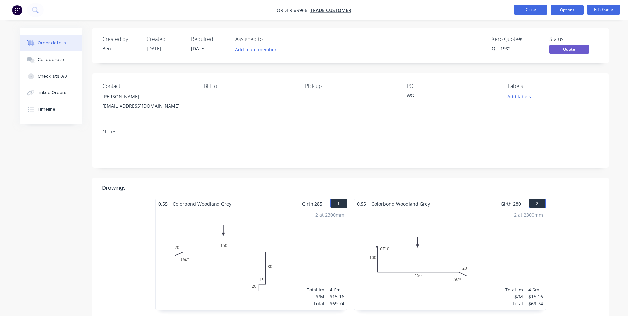 Image resolution: width=628 pixels, height=316 pixels. Describe the element at coordinates (269, 39) in the screenshot. I see `div: Assigned to` at that location.